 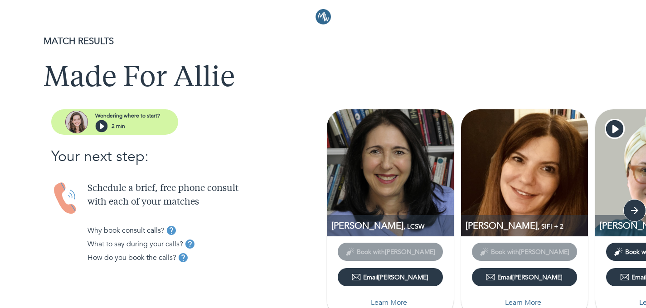 I want to click on p: Why book consult calls?, so click(x=126, y=230).